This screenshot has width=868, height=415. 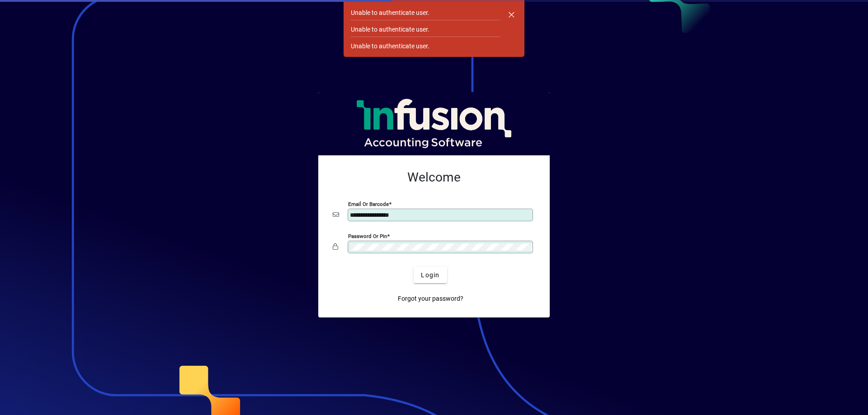 What do you see at coordinates (430, 275) in the screenshot?
I see `button: Login` at bounding box center [430, 275].